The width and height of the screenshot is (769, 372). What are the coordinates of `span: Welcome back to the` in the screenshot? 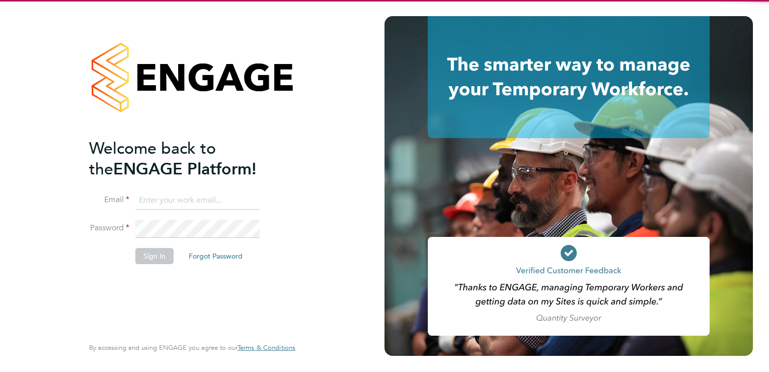 It's located at (153, 159).